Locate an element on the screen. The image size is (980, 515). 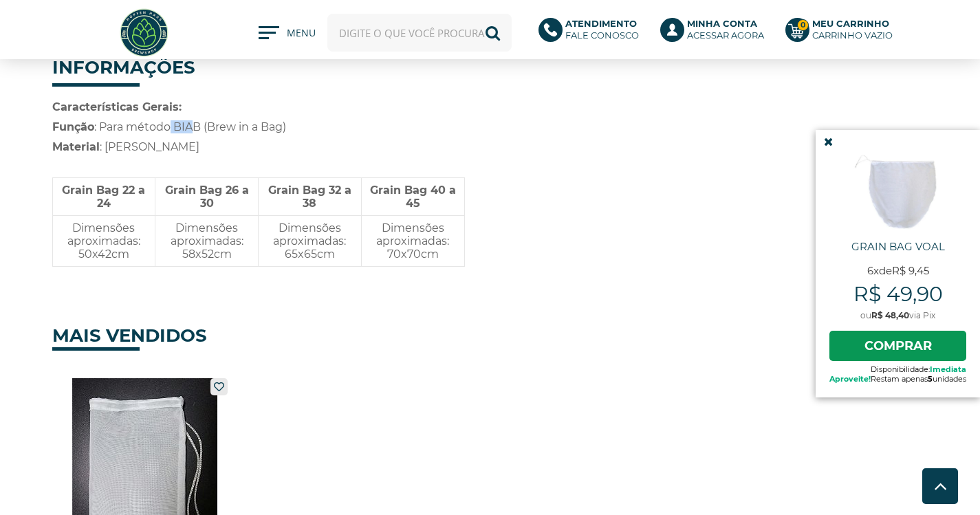
p: Acessar agora is located at coordinates (726, 29).